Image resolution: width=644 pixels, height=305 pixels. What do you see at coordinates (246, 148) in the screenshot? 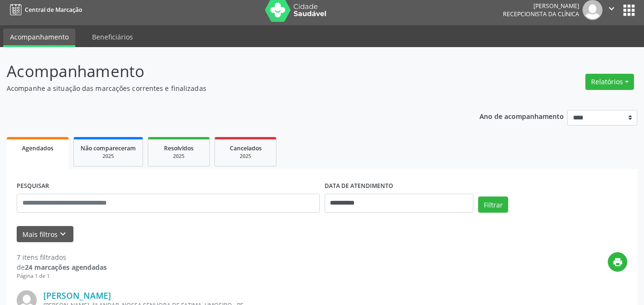
I see `span: Cancelados` at bounding box center [246, 148].